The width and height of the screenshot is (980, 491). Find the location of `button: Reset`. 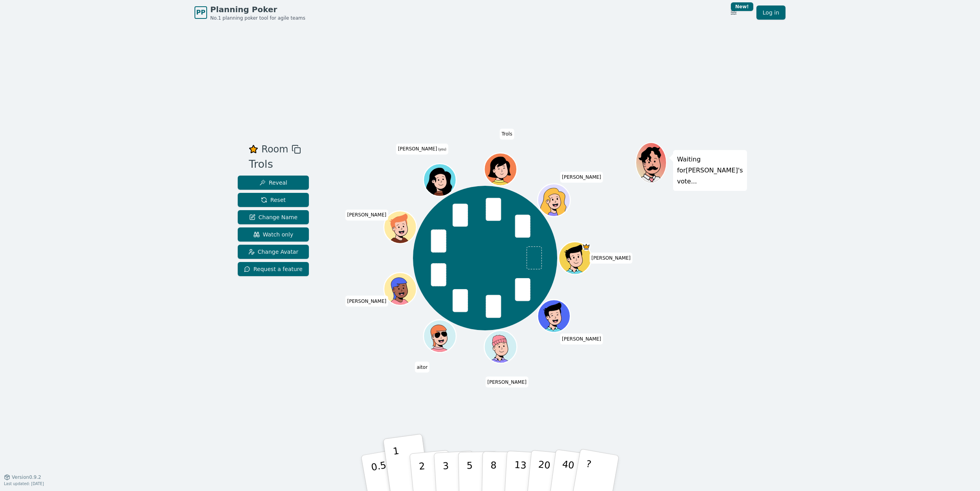

button: Reset is located at coordinates (273, 200).